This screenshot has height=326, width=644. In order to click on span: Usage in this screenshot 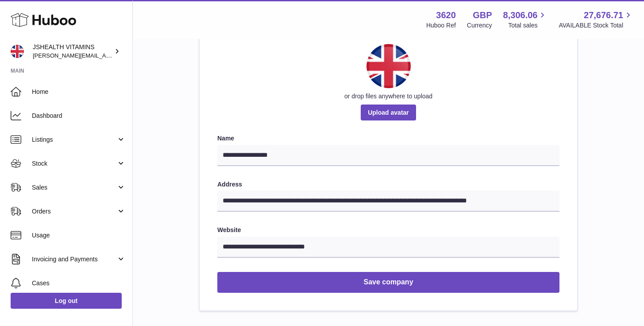, I will do `click(79, 235)`.